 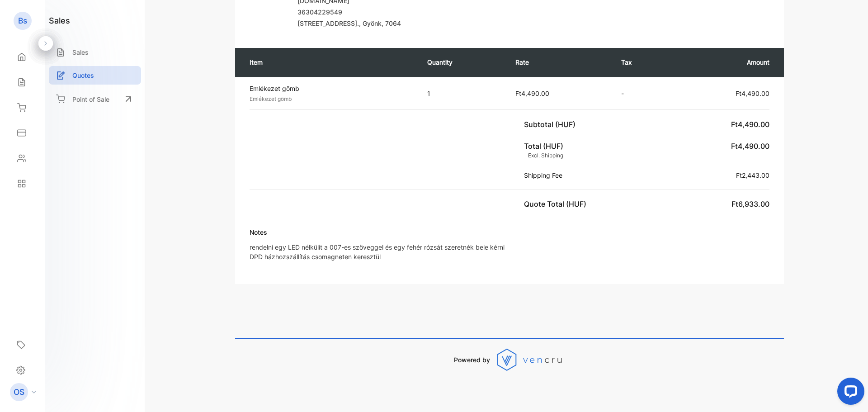 What do you see at coordinates (95, 52) in the screenshot?
I see `a: Sales` at bounding box center [95, 52].